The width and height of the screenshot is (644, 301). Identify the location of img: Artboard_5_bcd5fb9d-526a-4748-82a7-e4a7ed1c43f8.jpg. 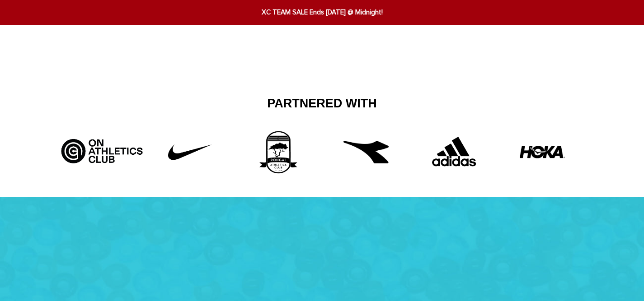
(102, 148).